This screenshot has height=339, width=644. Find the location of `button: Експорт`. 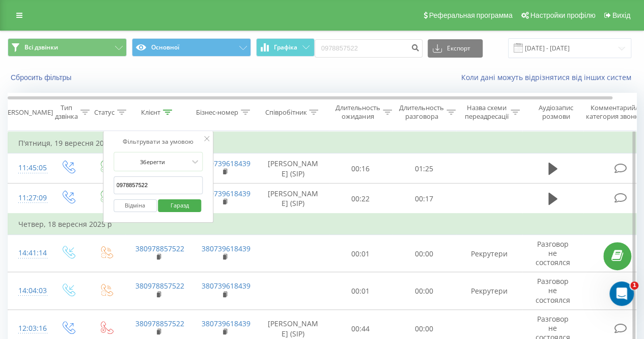

button: Експорт is located at coordinates (455, 49).